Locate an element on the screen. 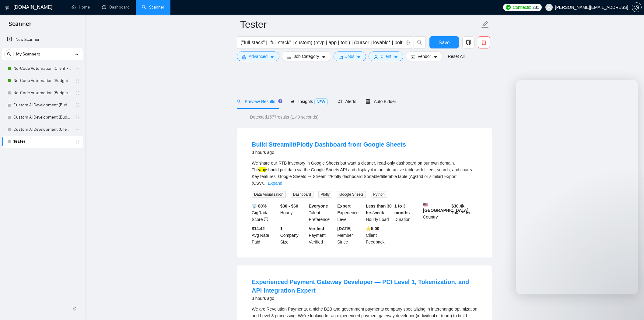 The image size is (644, 320). span: Jobs is located at coordinates (350, 56).